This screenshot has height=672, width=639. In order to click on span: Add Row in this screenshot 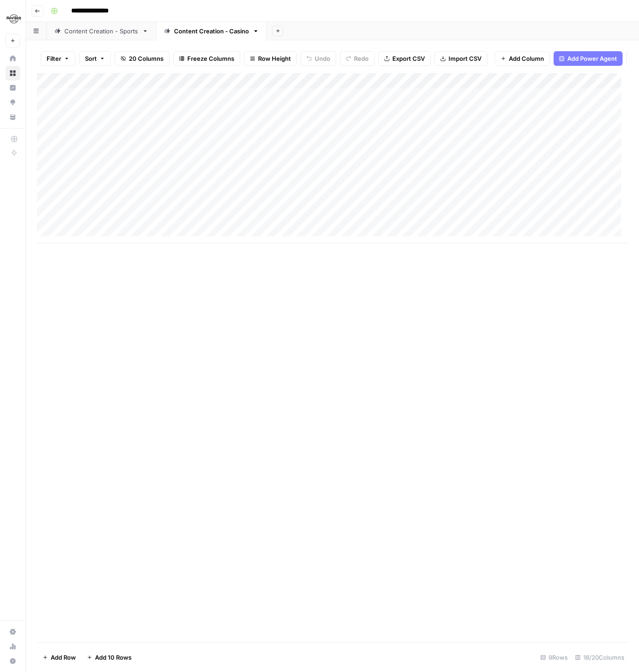, I will do `click(63, 657)`.